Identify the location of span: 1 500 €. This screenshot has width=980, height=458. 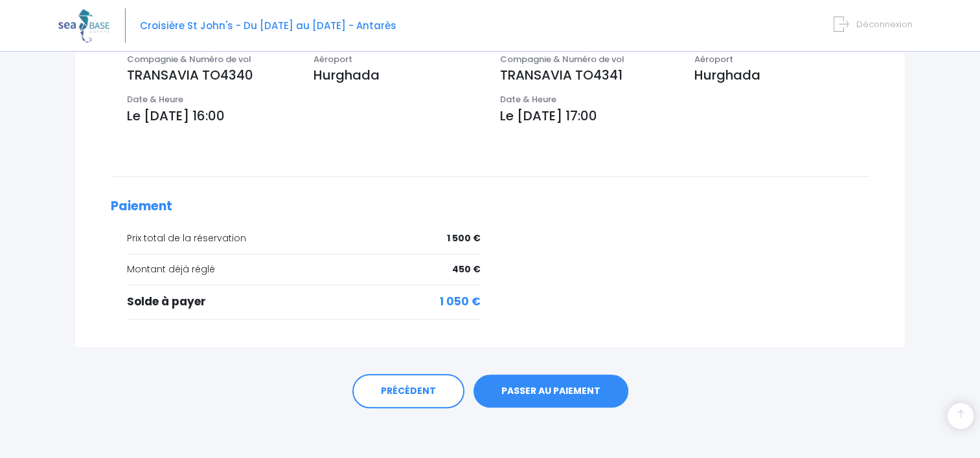
(463, 238).